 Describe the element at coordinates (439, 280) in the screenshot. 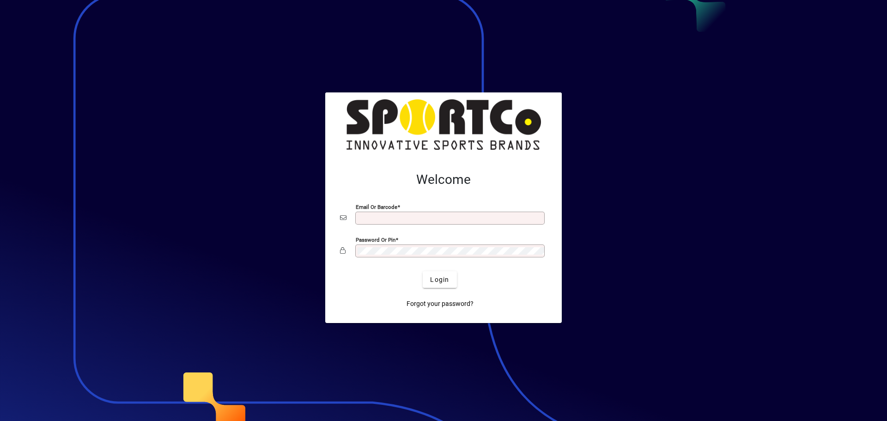

I see `button: Login` at that location.